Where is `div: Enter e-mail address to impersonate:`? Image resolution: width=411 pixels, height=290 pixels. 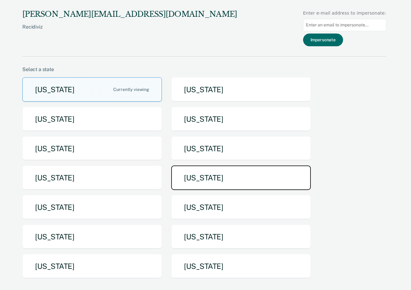 div: Enter e-mail address to impersonate: is located at coordinates (345, 13).